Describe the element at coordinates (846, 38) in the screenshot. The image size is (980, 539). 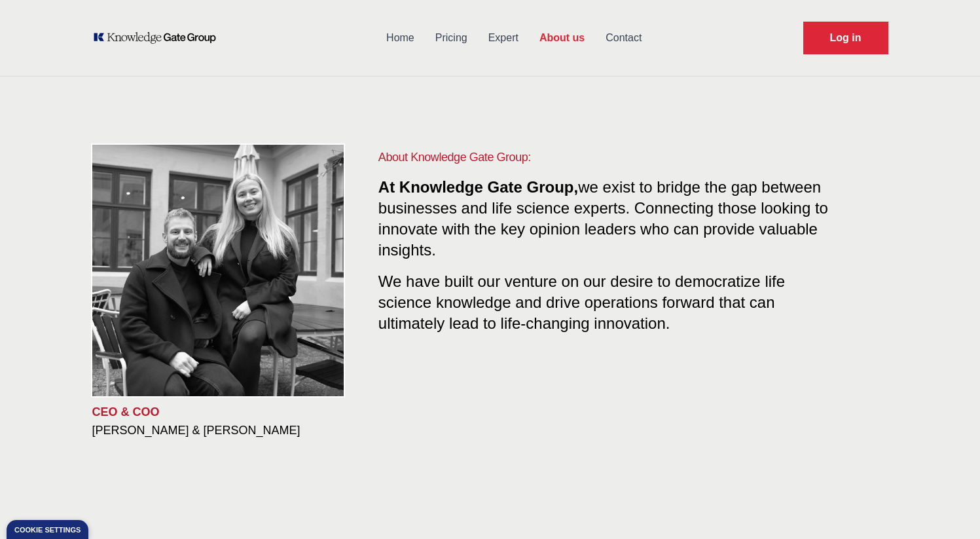
I see `a: Request Demo` at that location.